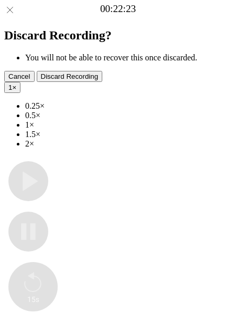 This screenshot has height=313, width=236. I want to click on a: 00:22:23, so click(118, 9).